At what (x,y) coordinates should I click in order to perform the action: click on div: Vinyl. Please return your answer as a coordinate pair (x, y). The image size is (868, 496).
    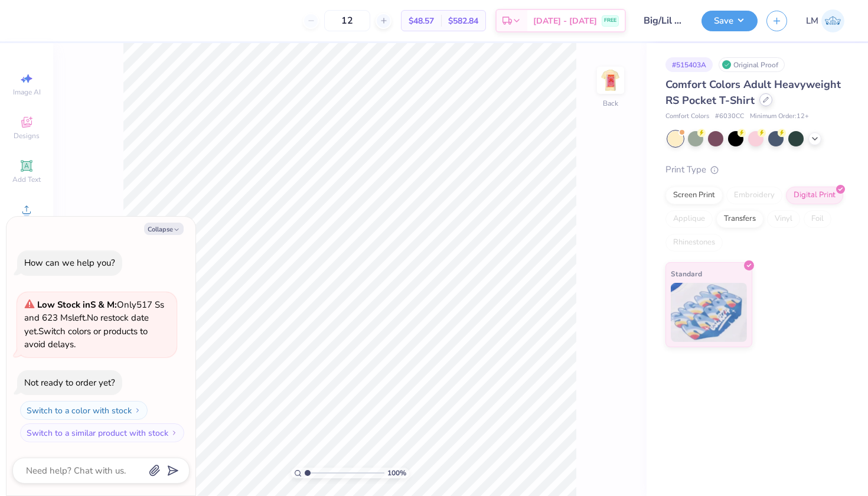
    Looking at the image, I should click on (784, 219).